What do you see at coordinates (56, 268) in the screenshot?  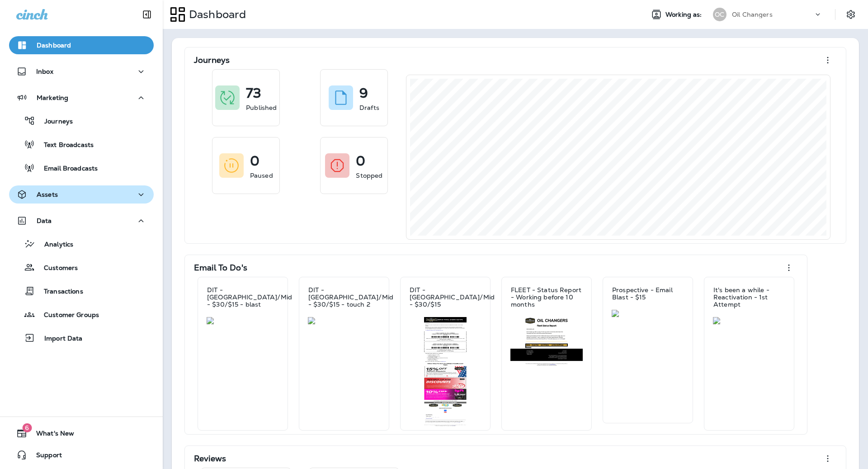 I see `p: Customers` at bounding box center [56, 268].